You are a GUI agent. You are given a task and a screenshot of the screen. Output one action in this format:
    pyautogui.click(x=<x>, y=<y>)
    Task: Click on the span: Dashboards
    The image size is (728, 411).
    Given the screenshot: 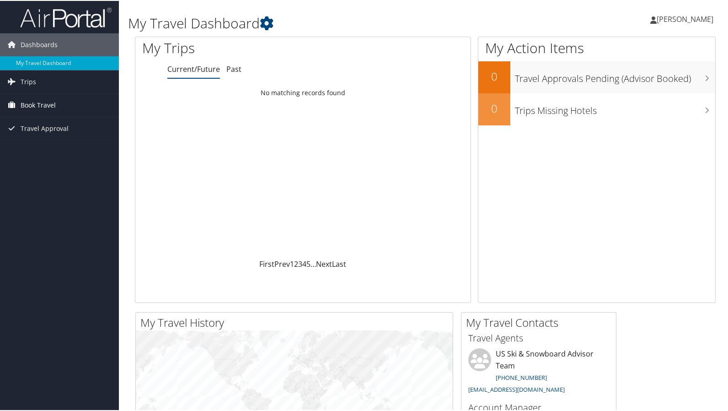 What is the action you would take?
    pyautogui.click(x=39, y=44)
    